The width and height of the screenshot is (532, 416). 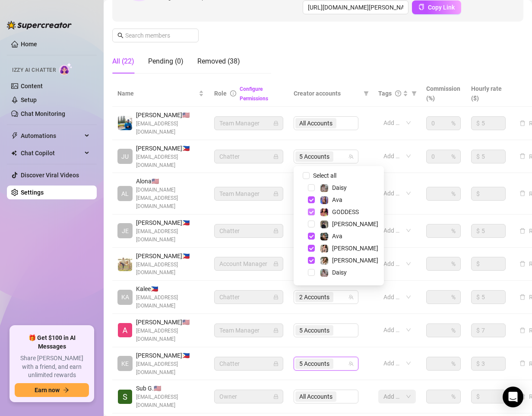 What do you see at coordinates (34, 70) in the screenshot?
I see `span: Izzy AI Chatter` at bounding box center [34, 70].